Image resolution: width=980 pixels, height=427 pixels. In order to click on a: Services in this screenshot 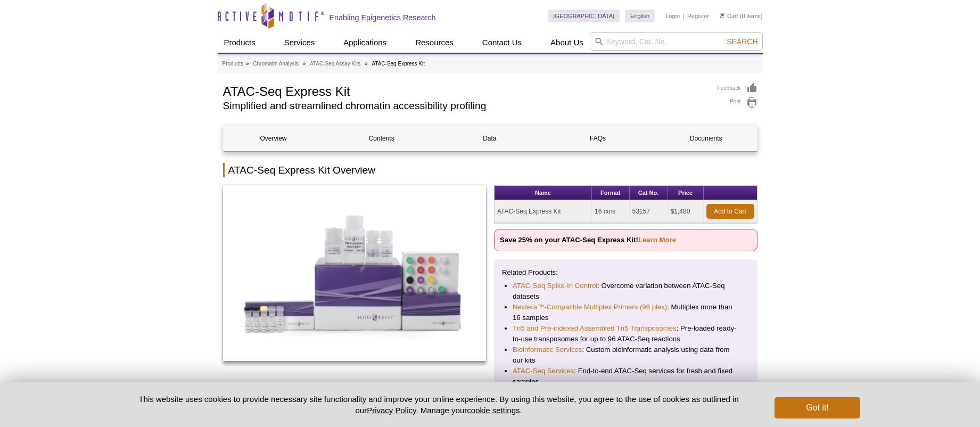, I will do `click(300, 42)`.